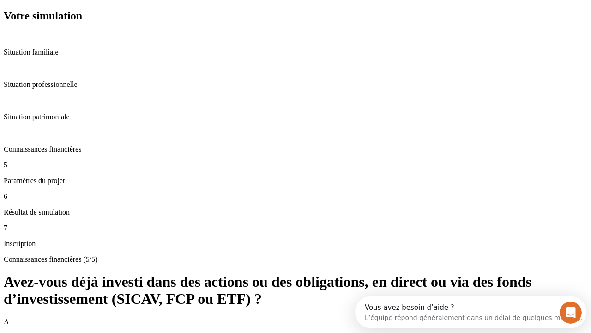 The image size is (591, 333). What do you see at coordinates (296, 244) in the screenshot?
I see `p: Inscription` at bounding box center [296, 244].